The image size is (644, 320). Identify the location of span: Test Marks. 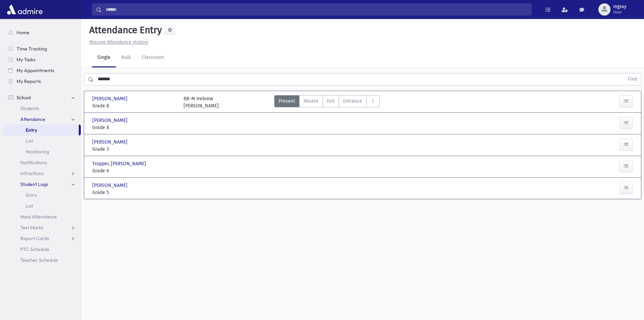
(32, 227).